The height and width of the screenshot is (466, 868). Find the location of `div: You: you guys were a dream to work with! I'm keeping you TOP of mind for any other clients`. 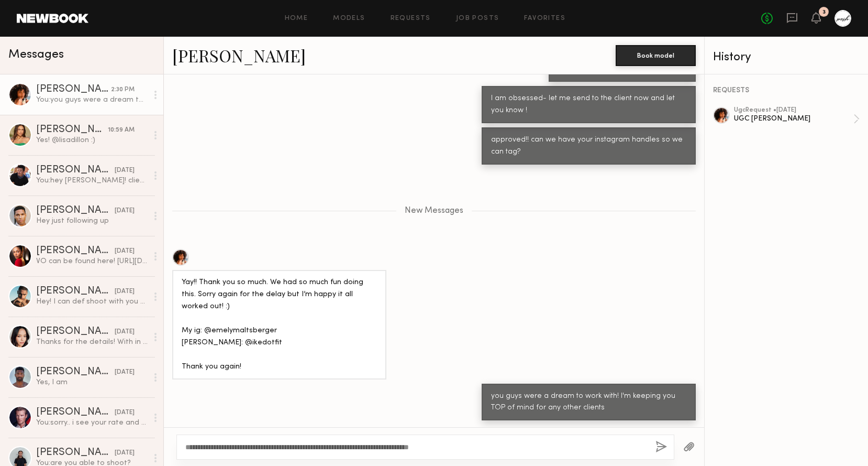

div: You: you guys were a dream to work with! I'm keeping you TOP of mind for any other clients is located at coordinates (91, 100).